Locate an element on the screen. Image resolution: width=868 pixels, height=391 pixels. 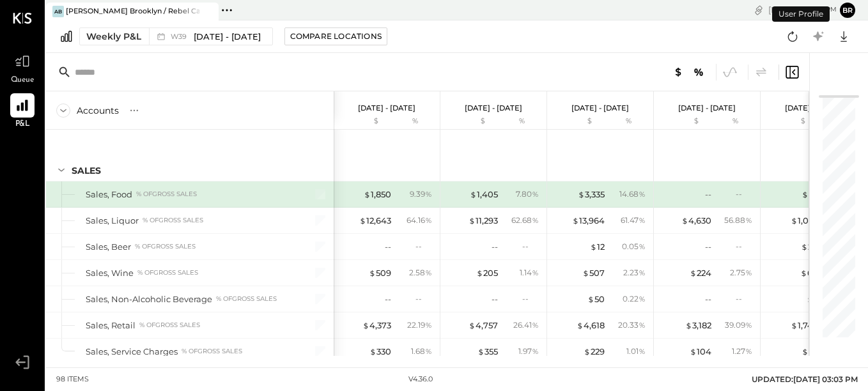
div: 4,757 is located at coordinates (483, 325).